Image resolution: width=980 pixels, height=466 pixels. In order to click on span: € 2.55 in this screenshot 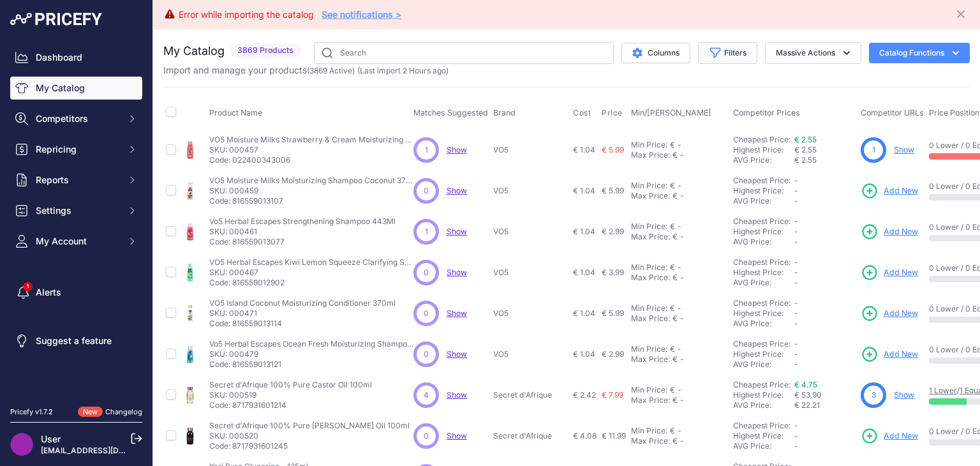, I will do `click(805, 149)`.